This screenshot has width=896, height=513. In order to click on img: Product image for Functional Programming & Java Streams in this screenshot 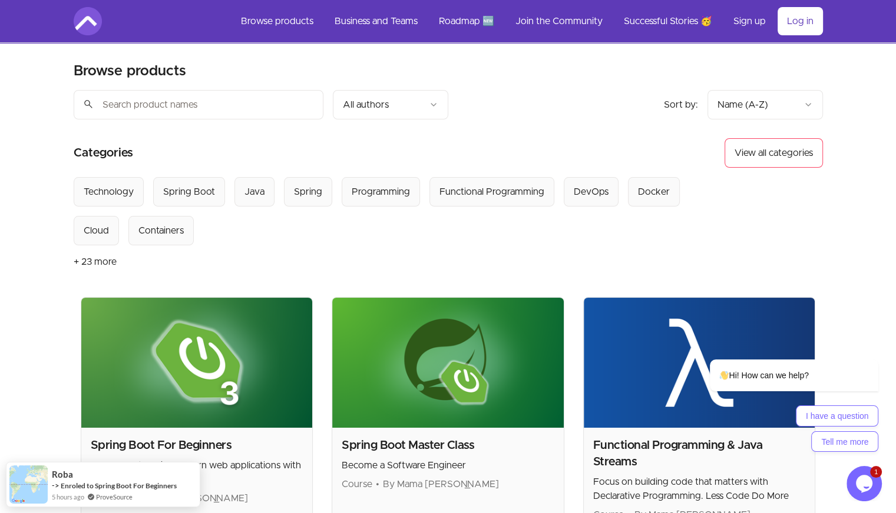, I will do `click(699, 363)`.